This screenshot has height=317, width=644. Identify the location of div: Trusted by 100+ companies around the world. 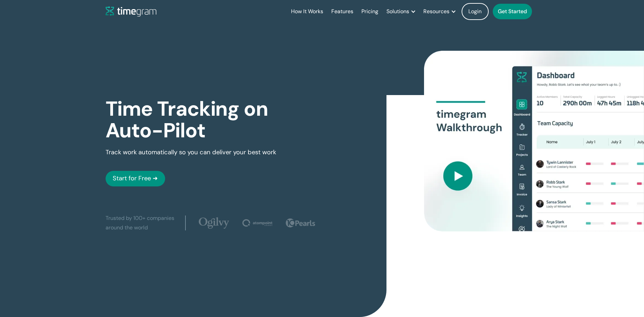
(143, 223).